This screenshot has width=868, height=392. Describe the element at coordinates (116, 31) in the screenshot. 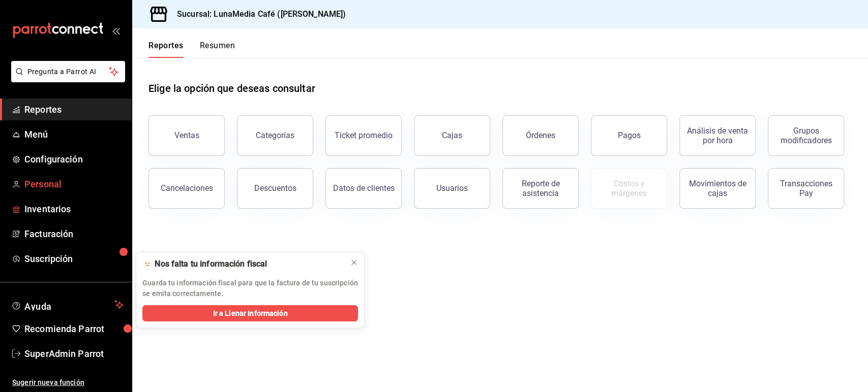

I see `button: open_drawer_menu` at that location.